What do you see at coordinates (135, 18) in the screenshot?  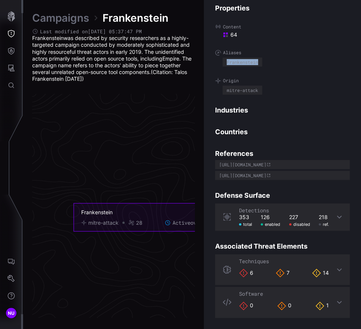 I see `span: Frankenstein` at bounding box center [135, 18].